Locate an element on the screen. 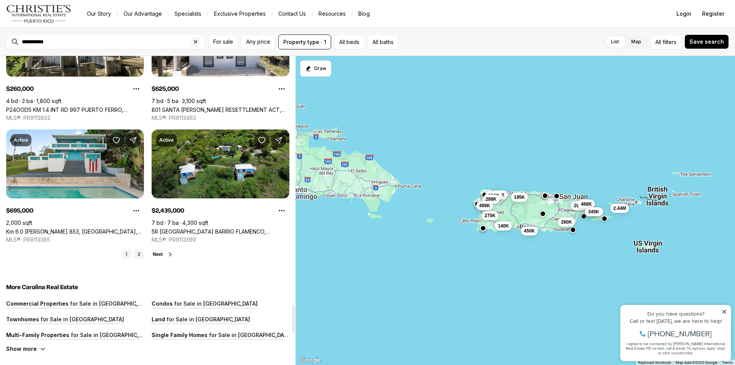 The width and height of the screenshot is (735, 365). a: P24OOD5 KM 1.4 INT RD 997 PUERTO FERRO, VIEQUES PR, 00765 is located at coordinates (75, 110).